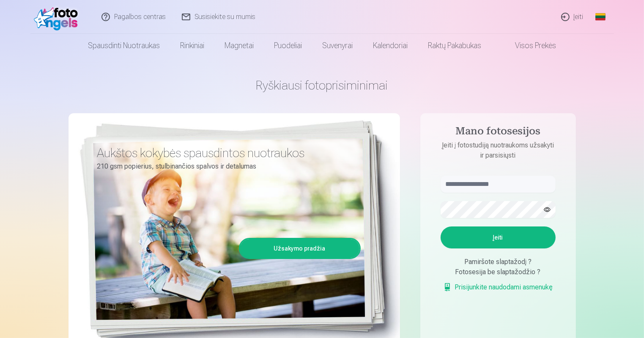  What do you see at coordinates (455, 46) in the screenshot?
I see `a: Raktų pakabukas` at bounding box center [455, 46].